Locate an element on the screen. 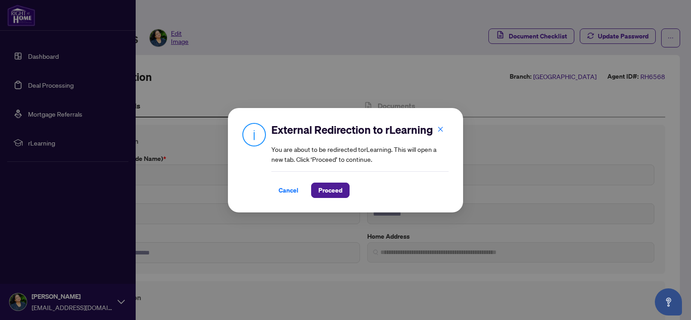 This screenshot has width=691, height=320. h2: External Redirection to rLearning is located at coordinates (360, 130).